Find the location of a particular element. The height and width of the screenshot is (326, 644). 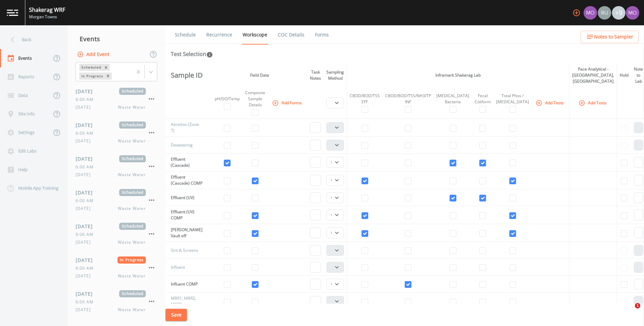

a: Recurrence is located at coordinates (219, 35).